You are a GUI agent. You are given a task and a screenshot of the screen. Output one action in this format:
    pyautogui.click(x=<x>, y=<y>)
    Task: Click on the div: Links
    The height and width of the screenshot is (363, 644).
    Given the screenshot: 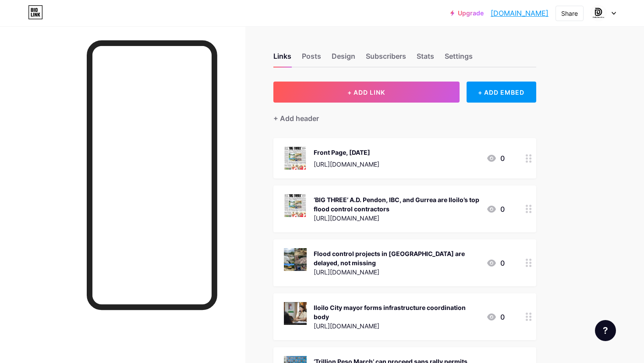 What is the action you would take?
    pyautogui.click(x=282, y=59)
    